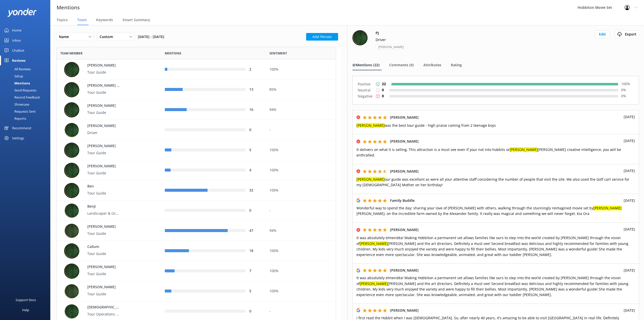  I want to click on button: Edit, so click(603, 34).